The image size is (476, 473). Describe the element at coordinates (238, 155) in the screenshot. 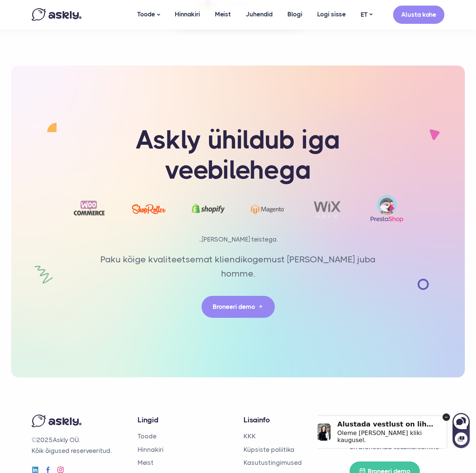

I see `h1: Askly ühildub iga veebilehega` at that location.